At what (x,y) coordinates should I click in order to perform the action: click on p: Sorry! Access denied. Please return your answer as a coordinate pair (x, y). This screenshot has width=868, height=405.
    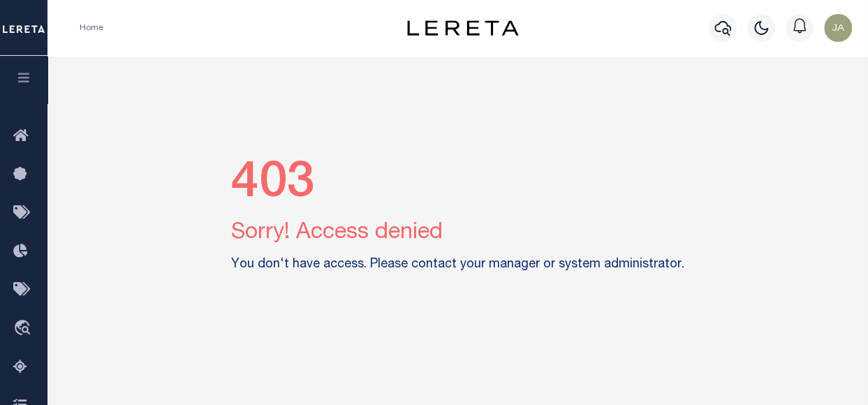
    Looking at the image, I should click on (458, 233).